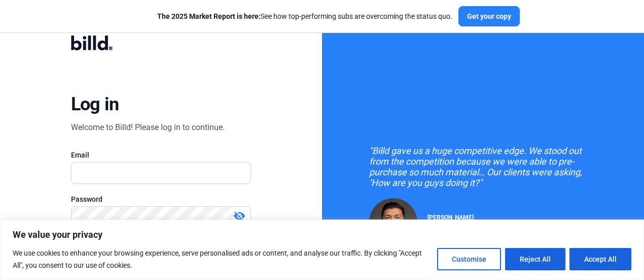 The width and height of the screenshot is (644, 280). What do you see at coordinates (161, 199) in the screenshot?
I see `div: Password` at bounding box center [161, 199].